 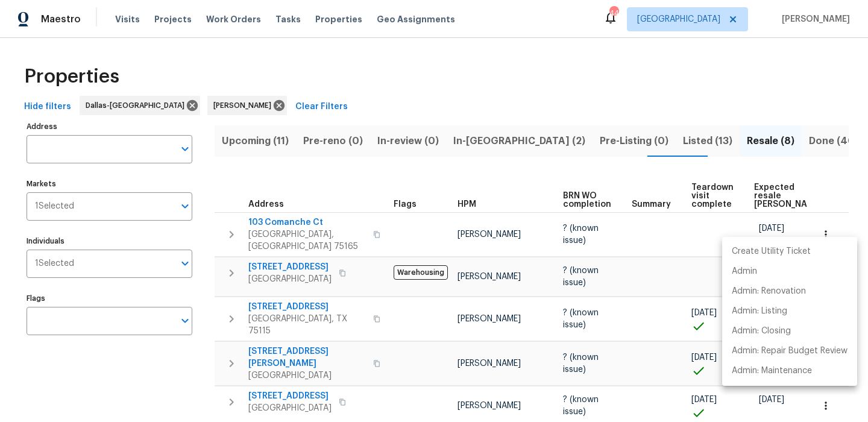 I want to click on p: Admin, so click(x=744, y=271).